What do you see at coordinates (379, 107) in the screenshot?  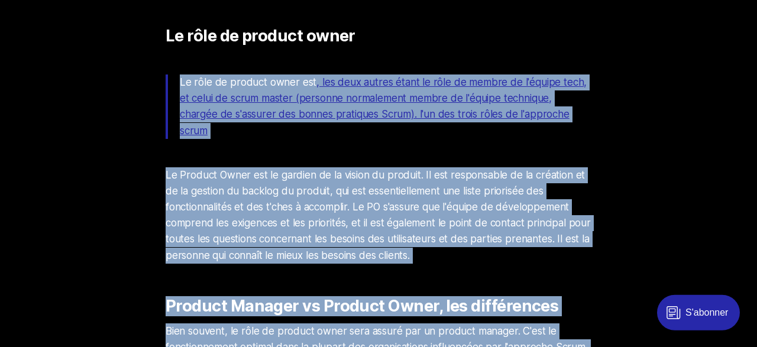 I see `blockquote: Le rôle de product owner est` at bounding box center [379, 107].